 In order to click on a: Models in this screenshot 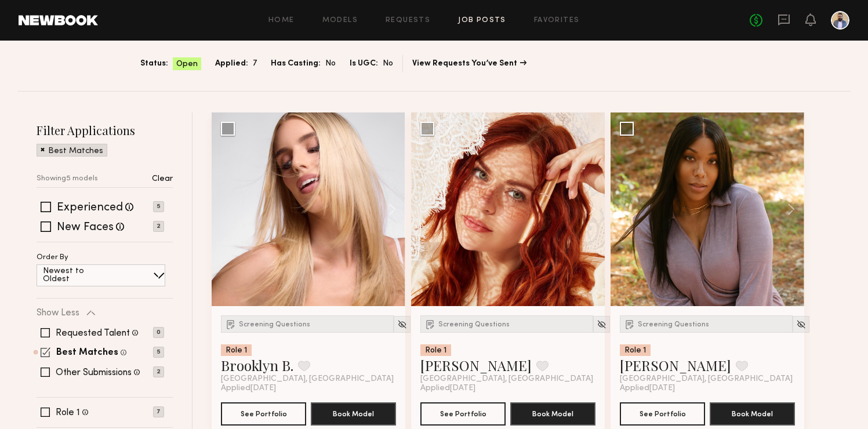, I will do `click(340, 20)`.